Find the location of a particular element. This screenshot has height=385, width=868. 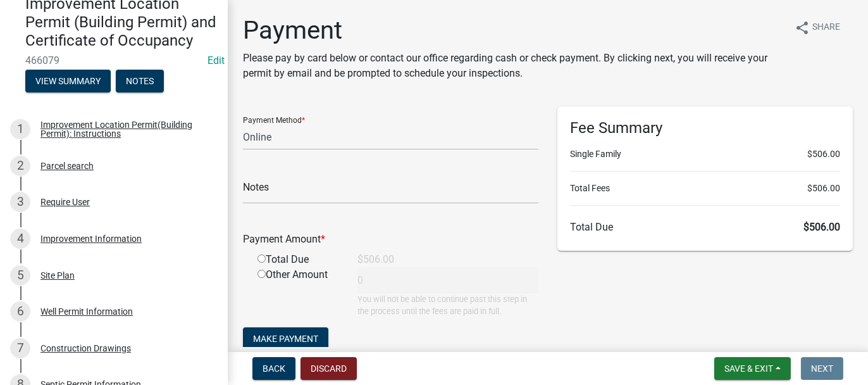

div: 1 is located at coordinates (21, 129).